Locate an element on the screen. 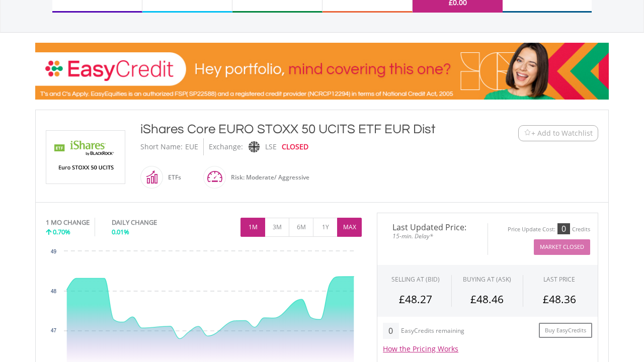  span: Last Updated Price: is located at coordinates (432, 228).